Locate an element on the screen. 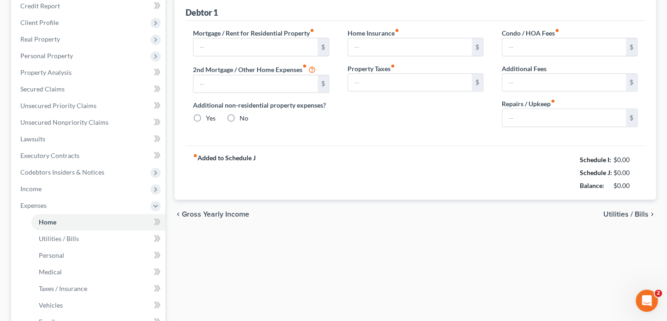 The image size is (667, 321). strong: Schedule J: is located at coordinates (596, 172).